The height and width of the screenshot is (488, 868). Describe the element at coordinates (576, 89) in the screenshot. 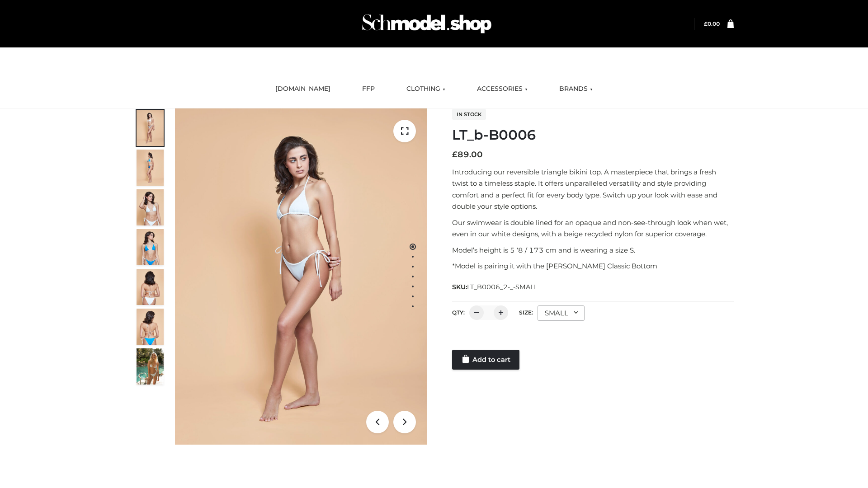

I see `a: BRANDS` at that location.